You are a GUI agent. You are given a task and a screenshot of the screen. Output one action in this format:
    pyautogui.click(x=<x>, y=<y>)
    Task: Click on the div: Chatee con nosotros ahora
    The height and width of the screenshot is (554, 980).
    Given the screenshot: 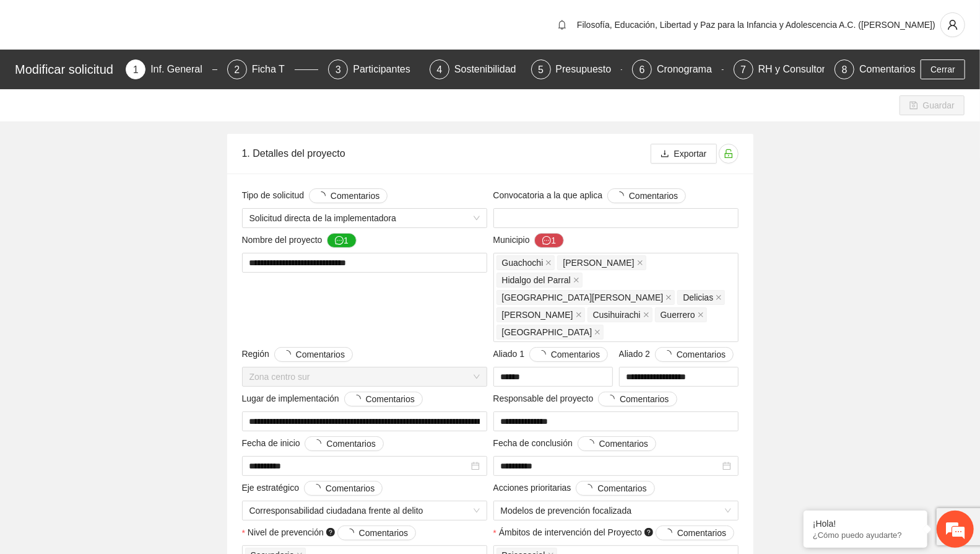 What is the action you would take?
    pyautogui.click(x=137, y=71)
    